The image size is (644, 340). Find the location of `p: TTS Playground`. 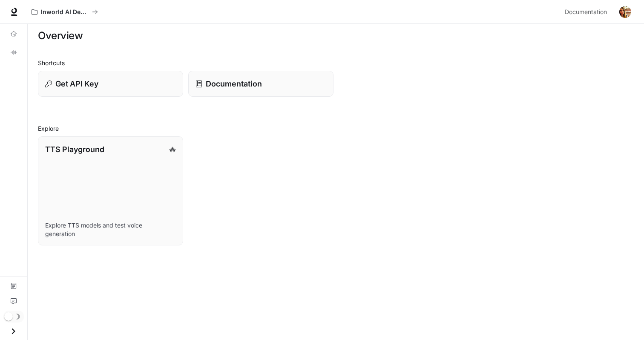

p: TTS Playground is located at coordinates (75, 149).